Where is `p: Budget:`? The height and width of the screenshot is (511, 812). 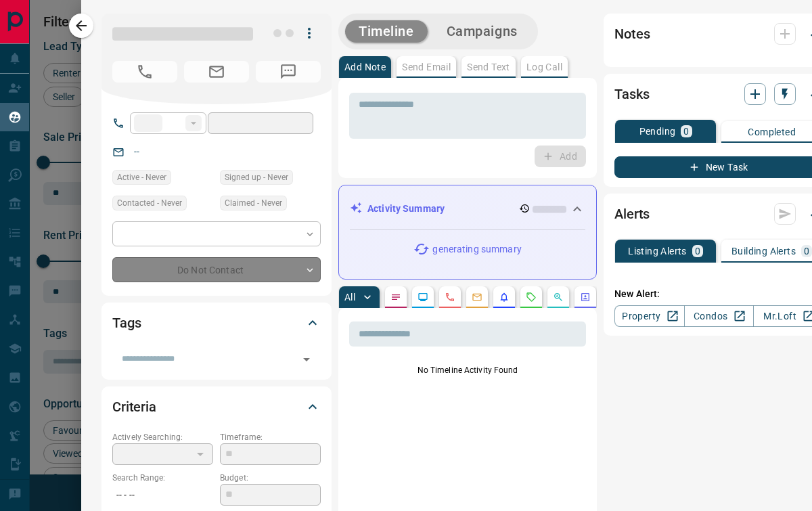
p: Budget: is located at coordinates (270, 478).